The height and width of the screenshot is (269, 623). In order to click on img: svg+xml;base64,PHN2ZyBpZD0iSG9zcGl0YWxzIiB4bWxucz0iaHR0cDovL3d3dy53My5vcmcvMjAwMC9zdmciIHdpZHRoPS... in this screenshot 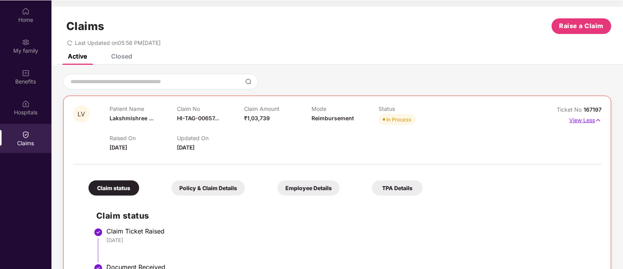, I will do `click(26, 104)`.